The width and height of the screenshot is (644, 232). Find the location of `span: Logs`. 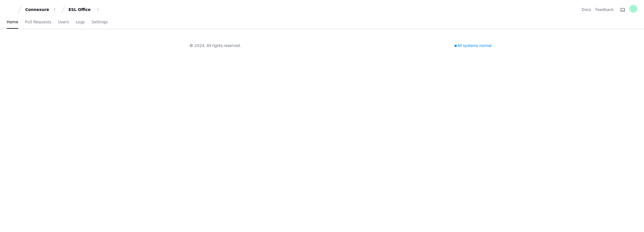

span: Logs is located at coordinates (81, 22).